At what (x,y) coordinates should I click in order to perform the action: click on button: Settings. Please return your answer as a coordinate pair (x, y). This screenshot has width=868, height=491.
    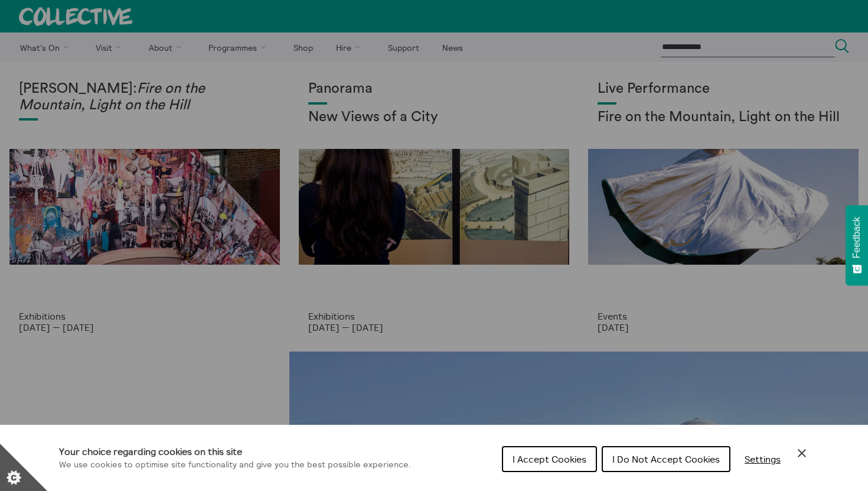
    Looking at the image, I should click on (762, 459).